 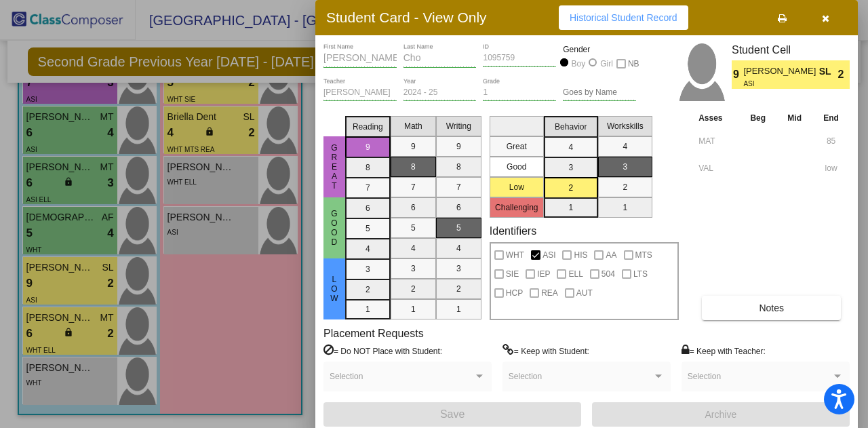 I want to click on span: LTS, so click(x=641, y=274).